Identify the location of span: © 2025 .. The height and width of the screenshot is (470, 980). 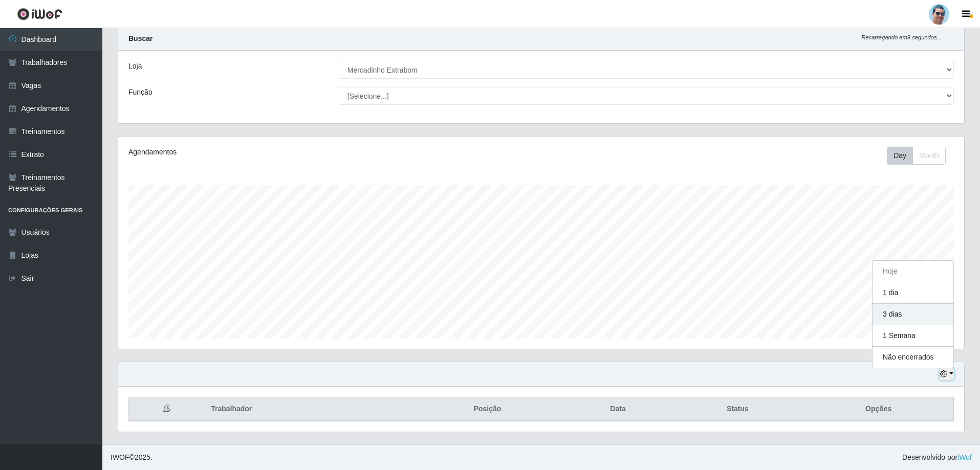
(131, 457).